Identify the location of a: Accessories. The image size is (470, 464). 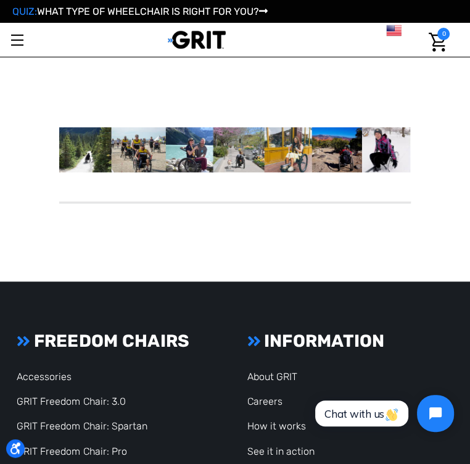
(44, 377).